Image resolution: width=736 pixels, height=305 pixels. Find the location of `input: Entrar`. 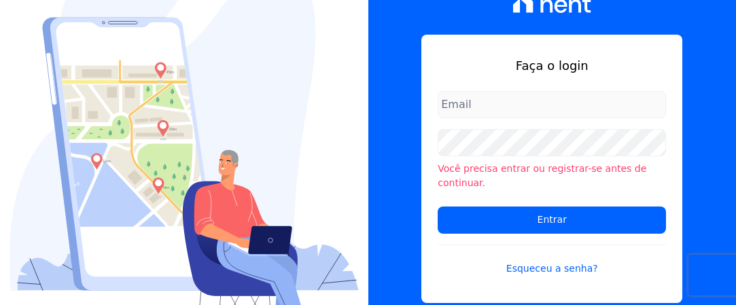

input: Entrar is located at coordinates (552, 220).